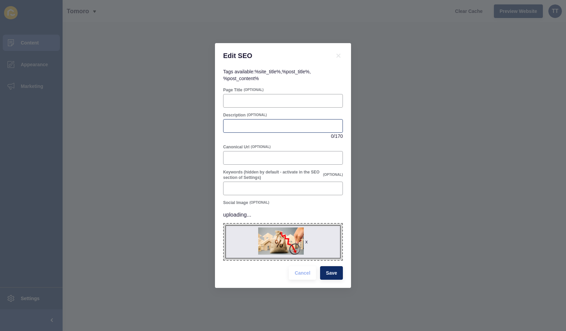  What do you see at coordinates (331, 273) in the screenshot?
I see `button: Save` at bounding box center [331, 273].